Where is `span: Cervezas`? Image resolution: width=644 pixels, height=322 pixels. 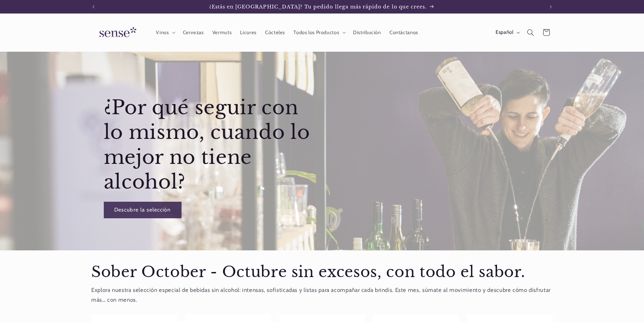
span: Cervezas is located at coordinates (193, 32).